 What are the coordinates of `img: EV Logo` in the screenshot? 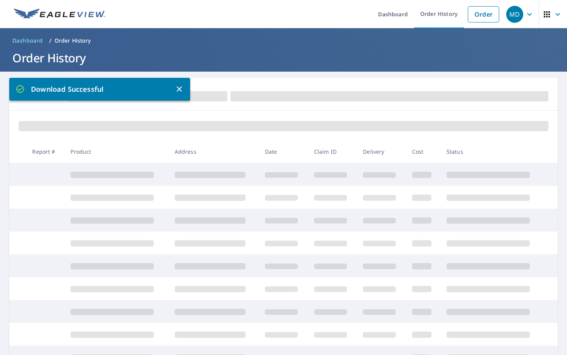 It's located at (60, 14).